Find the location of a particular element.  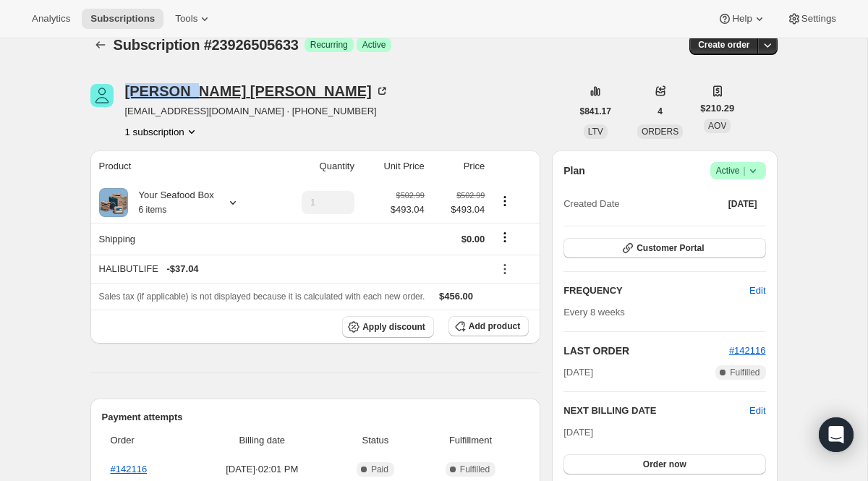

span: Fulfillment is located at coordinates (470, 440).